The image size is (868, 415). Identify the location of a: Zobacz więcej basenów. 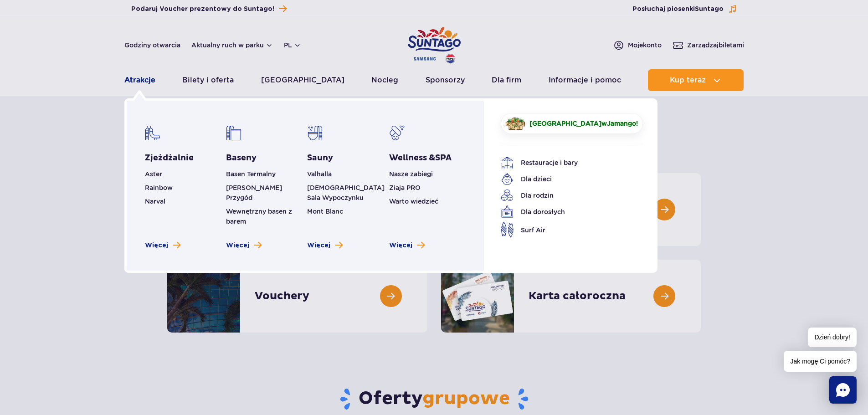
(244, 245).